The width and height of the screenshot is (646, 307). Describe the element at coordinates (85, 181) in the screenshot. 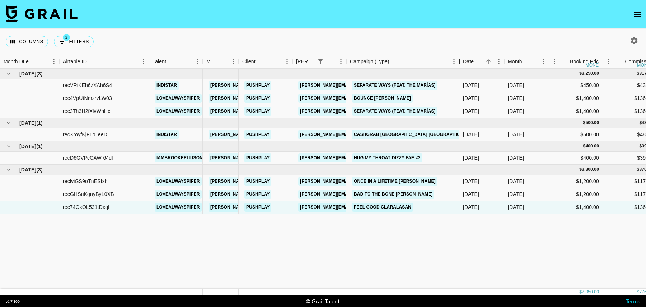

I see `div: reclviGS9oTnESIxh` at that location.